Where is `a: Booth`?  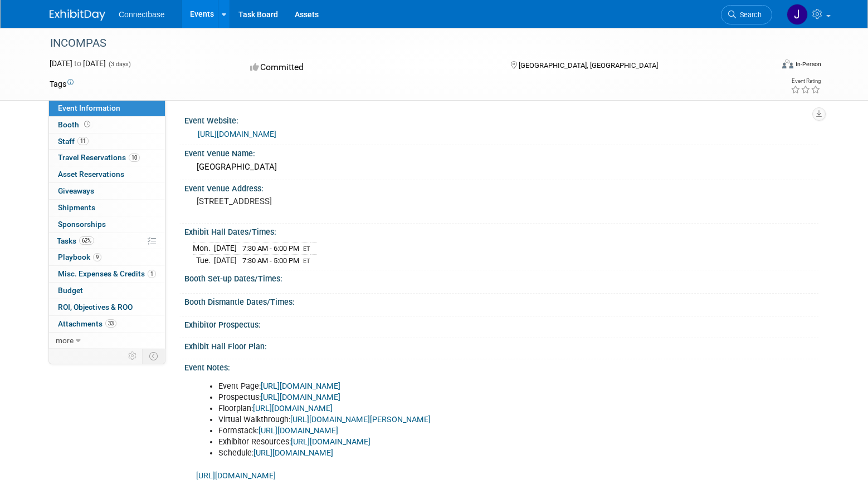
a: Booth is located at coordinates (107, 124).